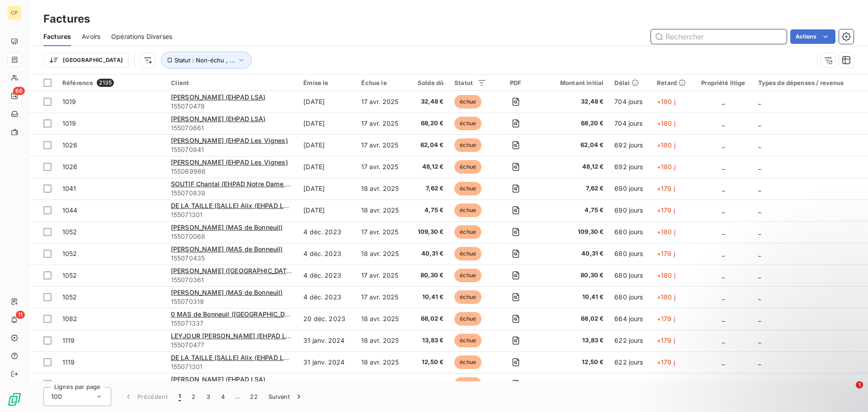 The width and height of the screenshot is (868, 412). What do you see at coordinates (630, 83) in the screenshot?
I see `div: Délai` at bounding box center [630, 83].